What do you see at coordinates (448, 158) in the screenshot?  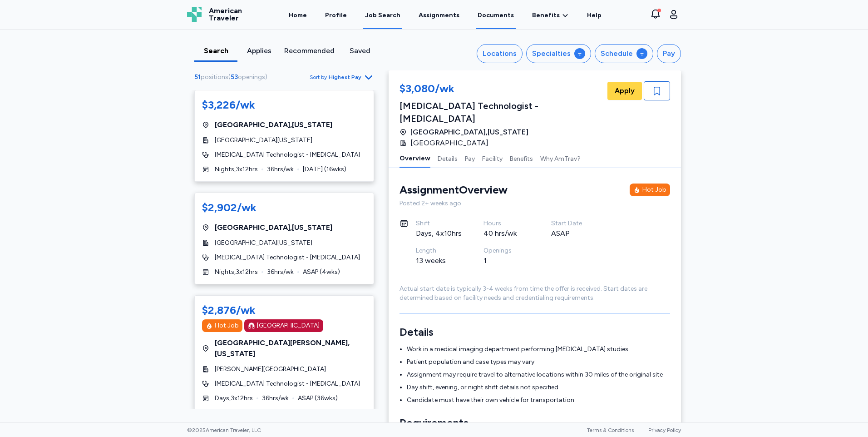 I see `button: Details` at bounding box center [448, 158].